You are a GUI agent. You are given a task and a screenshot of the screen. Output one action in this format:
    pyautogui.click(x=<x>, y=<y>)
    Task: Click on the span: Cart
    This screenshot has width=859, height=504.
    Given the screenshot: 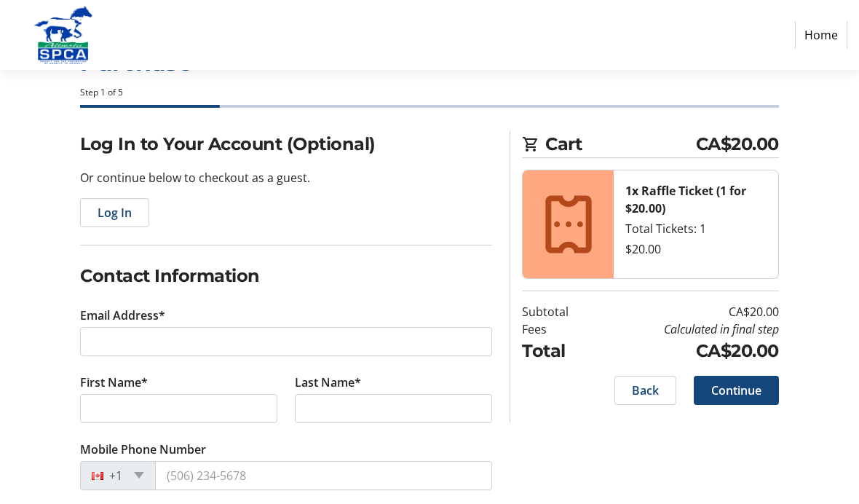 What is the action you would take?
    pyautogui.click(x=620, y=144)
    